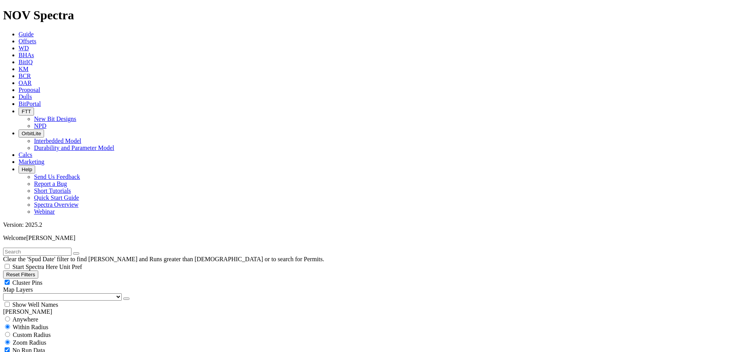 This screenshot has height=352, width=742. I want to click on span: Calcs, so click(26, 155).